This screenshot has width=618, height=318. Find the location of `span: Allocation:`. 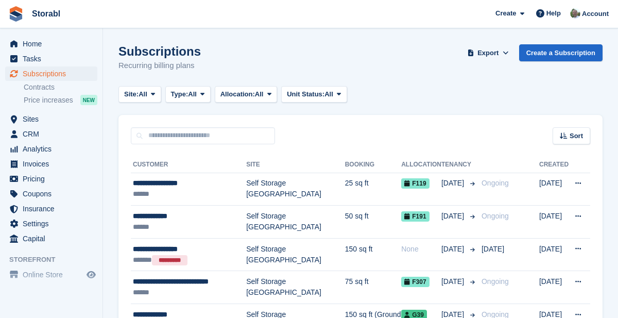

span: Allocation: is located at coordinates (237, 94).